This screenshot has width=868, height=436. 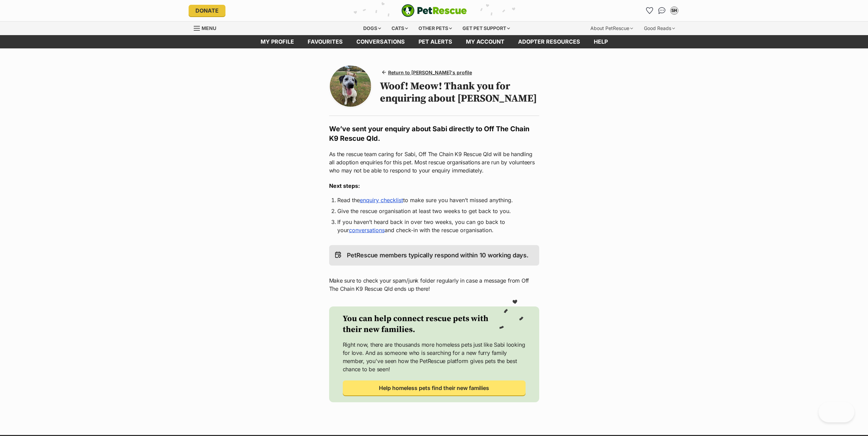 What do you see at coordinates (434, 211) in the screenshot?
I see `li: Give the rescue organisation at least two weeks to get back to you.` at bounding box center [434, 211].